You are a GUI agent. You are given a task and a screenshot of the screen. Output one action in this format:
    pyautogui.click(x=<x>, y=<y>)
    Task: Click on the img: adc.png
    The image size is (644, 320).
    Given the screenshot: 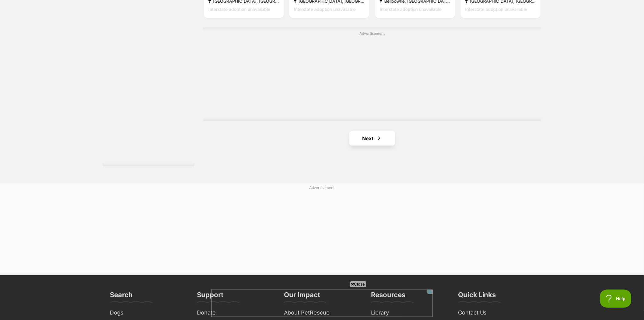 What is the action you would take?
    pyautogui.click(x=219, y=3)
    